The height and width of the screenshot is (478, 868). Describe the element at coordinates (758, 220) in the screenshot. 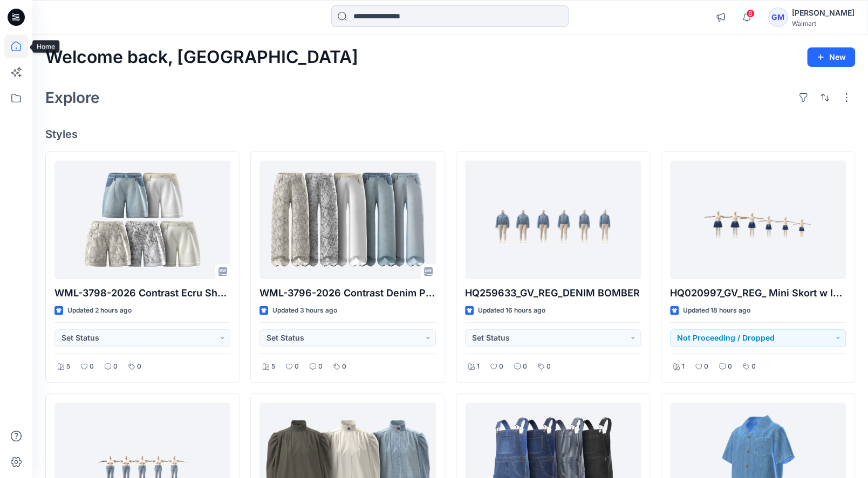

I see `a: HQ020997_GV_REG_ Mini Skort w In Jersey Shorts` at that location.